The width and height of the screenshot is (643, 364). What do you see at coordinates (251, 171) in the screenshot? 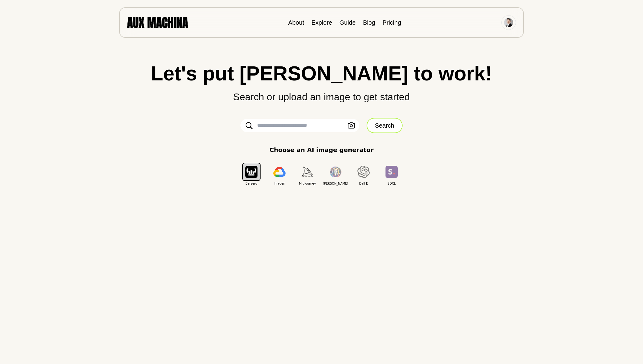
I see `img: Berserq` at bounding box center [251, 171].